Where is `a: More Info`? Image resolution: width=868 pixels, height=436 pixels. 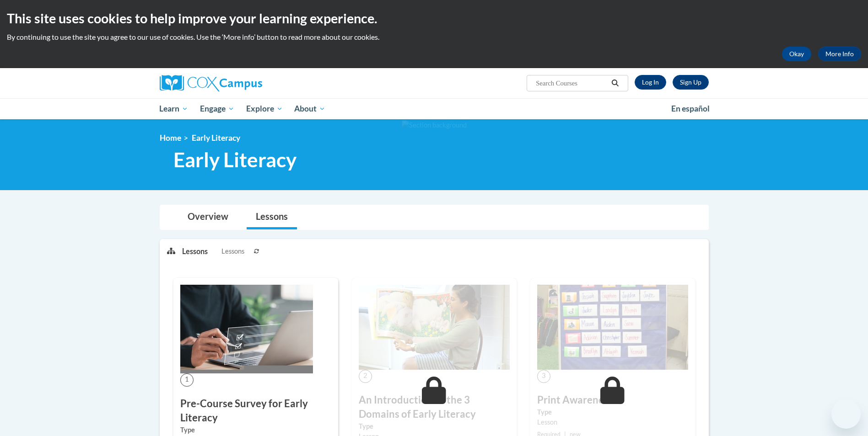 a: More Info is located at coordinates (840, 54).